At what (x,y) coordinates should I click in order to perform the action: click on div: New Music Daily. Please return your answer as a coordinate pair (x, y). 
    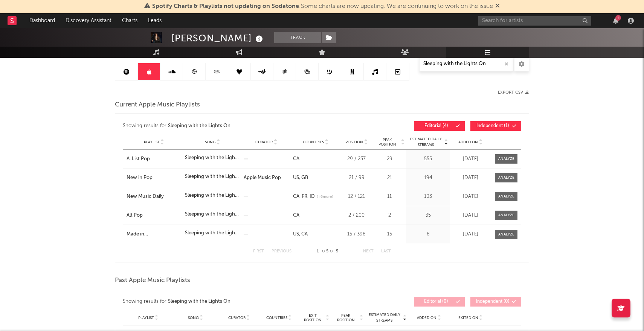
    Looking at the image, I should click on (153, 197).